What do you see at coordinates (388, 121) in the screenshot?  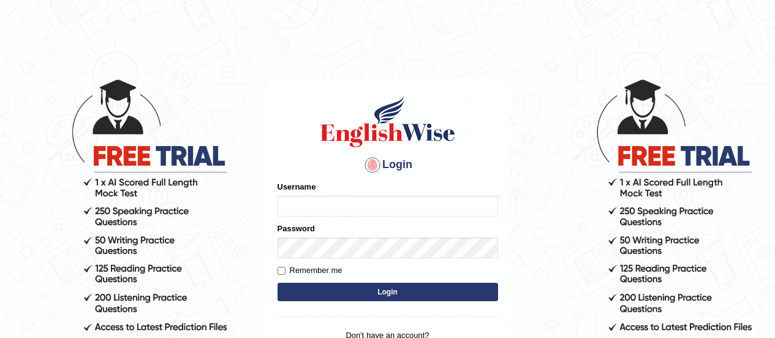 I see `img: Logo of English Wise sign in for intelligent practice with AI` at bounding box center [388, 121].